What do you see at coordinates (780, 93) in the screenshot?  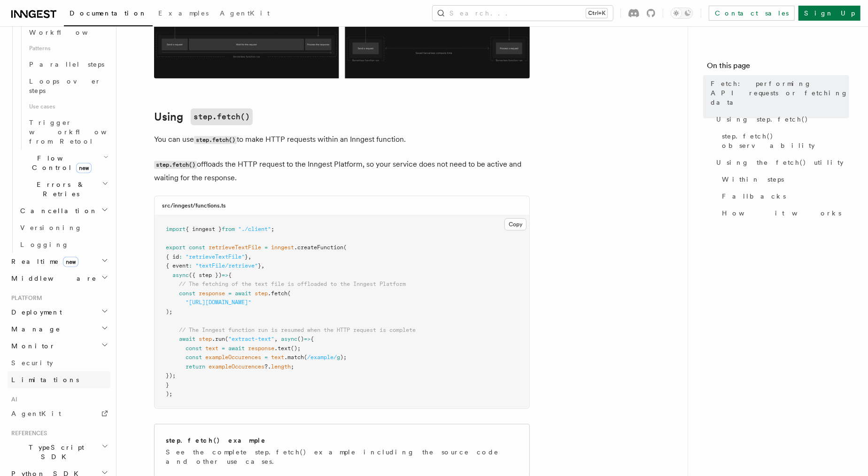 I see `span: Fetch: performing API requests or fetching data` at bounding box center [780, 93].